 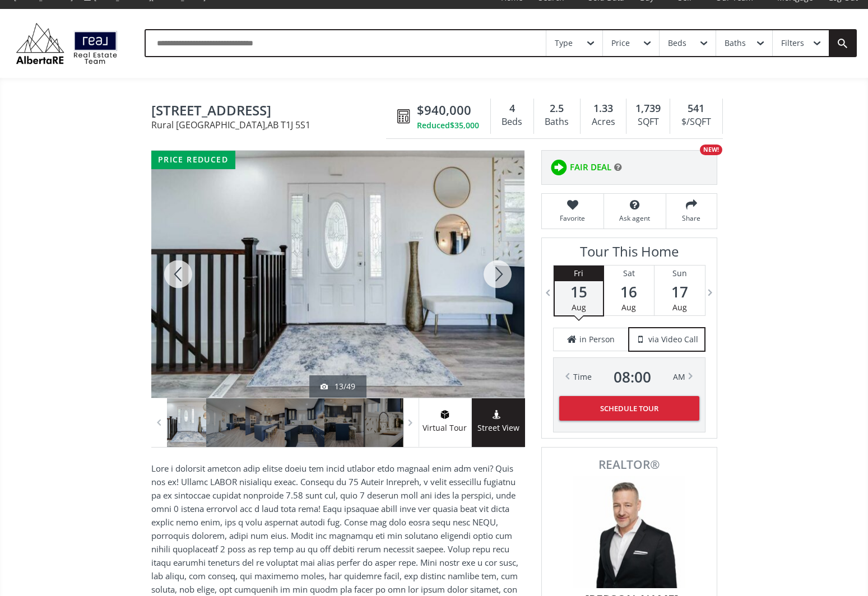 What do you see at coordinates (603, 122) in the screenshot?
I see `div: Acres` at bounding box center [603, 122].